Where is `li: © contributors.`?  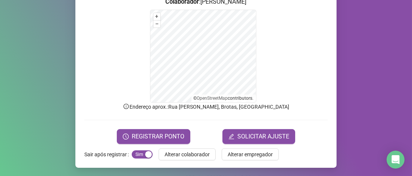
li: © contributors. is located at coordinates (223, 98).